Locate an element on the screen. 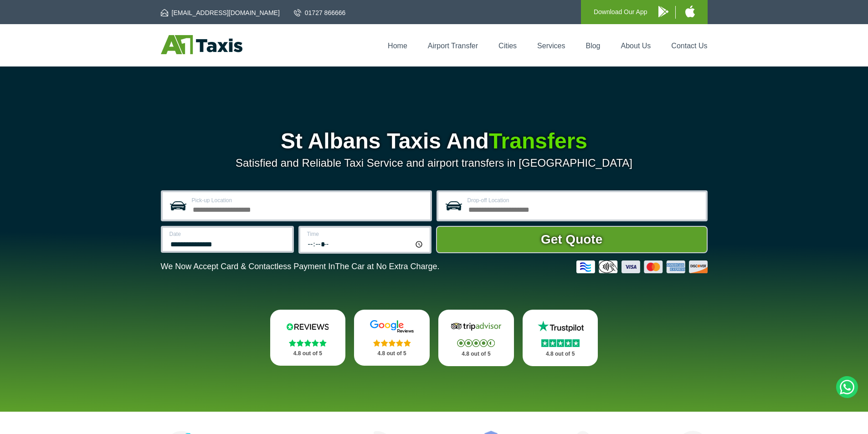 This screenshot has width=868, height=434. label: Time is located at coordinates (366, 234).